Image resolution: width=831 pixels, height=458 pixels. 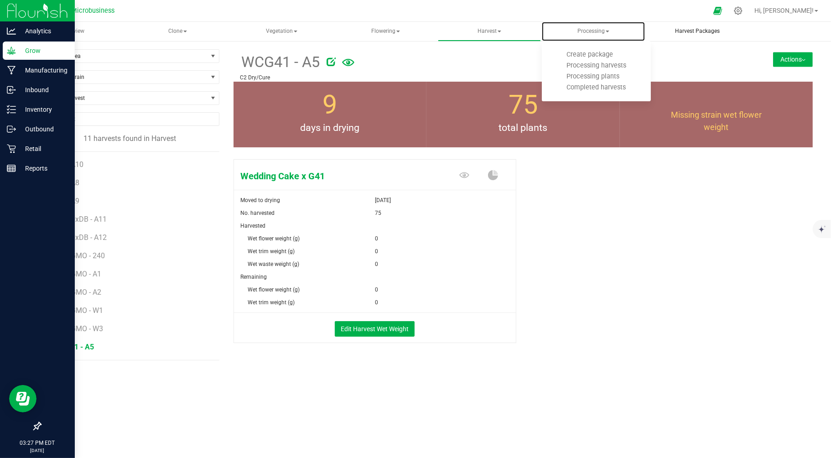 What do you see at coordinates (253, 226) in the screenshot?
I see `span: Harvested` at bounding box center [253, 226].